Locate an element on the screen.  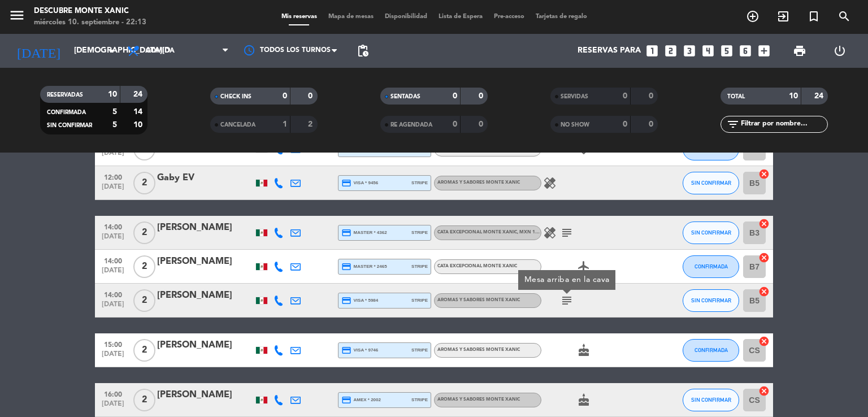
i: looks_two is located at coordinates (671, 51).